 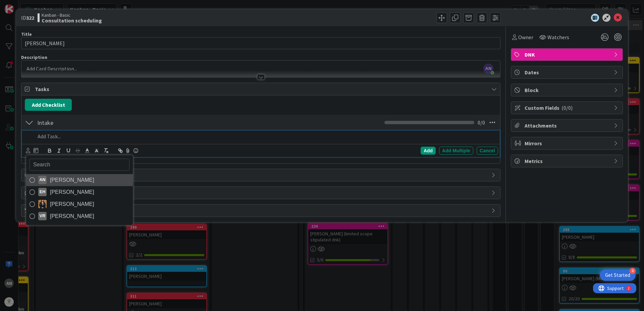 I want to click on span: Custom Fields, so click(x=567, y=108).